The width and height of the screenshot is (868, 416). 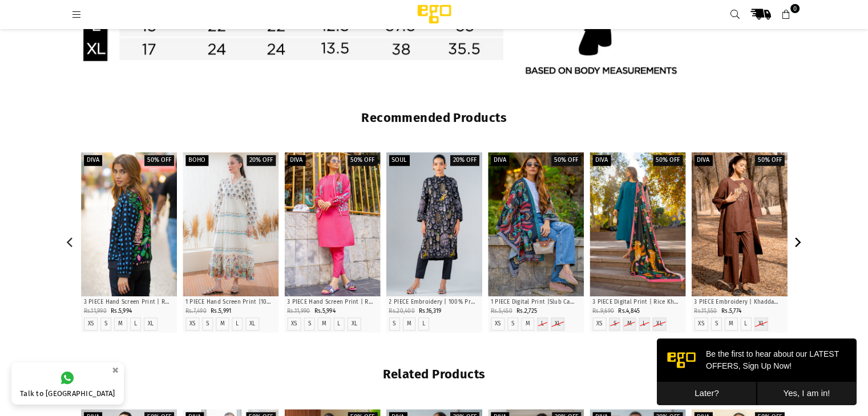 I want to click on img: Ego, so click(x=435, y=14).